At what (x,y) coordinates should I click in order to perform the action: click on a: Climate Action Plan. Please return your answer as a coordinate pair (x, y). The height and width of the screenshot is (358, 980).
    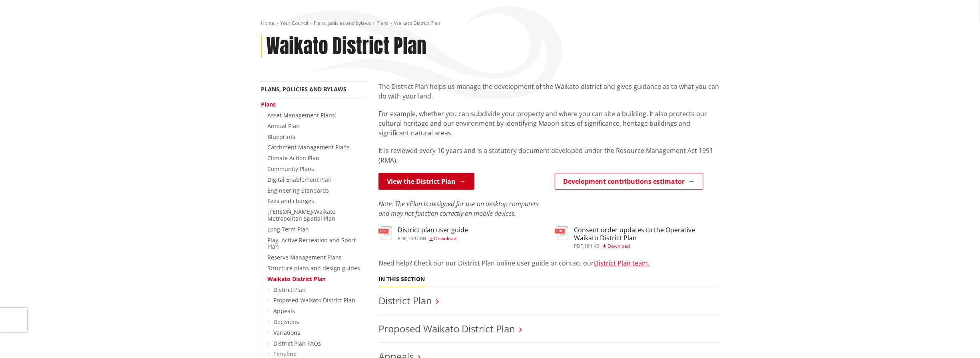
    Looking at the image, I should click on (294, 157).